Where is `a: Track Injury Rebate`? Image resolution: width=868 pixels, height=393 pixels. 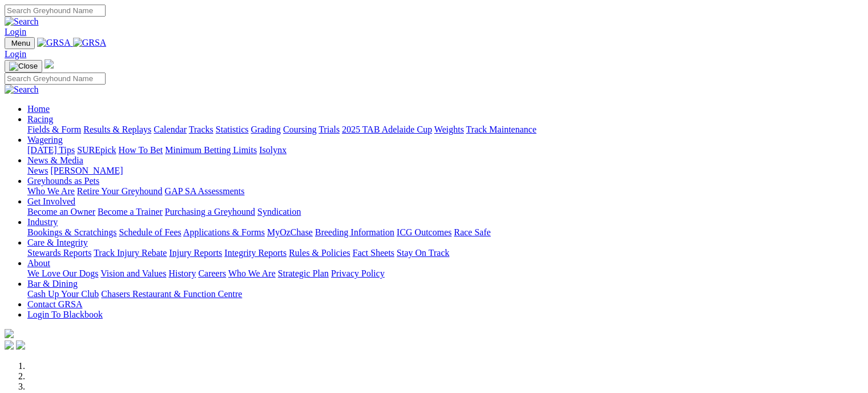 a: Track Injury Rebate is located at coordinates (130, 253).